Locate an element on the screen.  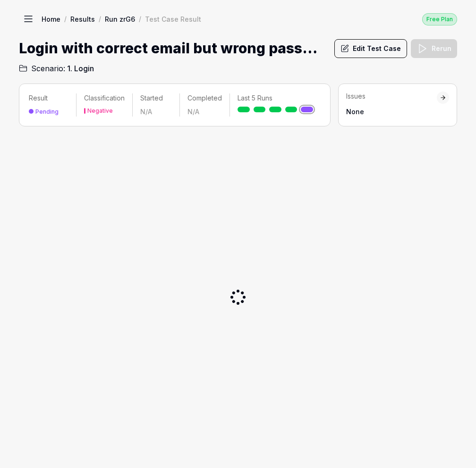
div: Pending is located at coordinates (47, 111).